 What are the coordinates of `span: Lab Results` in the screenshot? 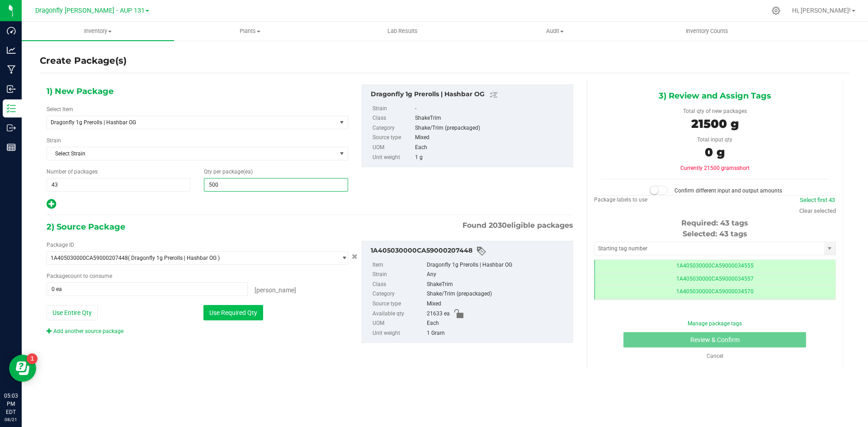 It's located at (402, 31).